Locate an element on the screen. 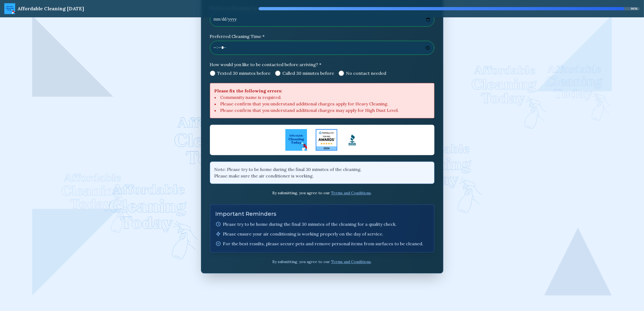  input: Texted 30 minutes before is located at coordinates (213, 73).